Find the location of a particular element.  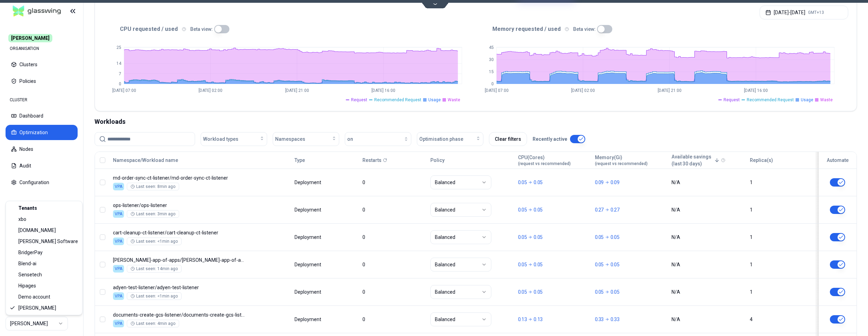

span: Hipages is located at coordinates (27, 286).